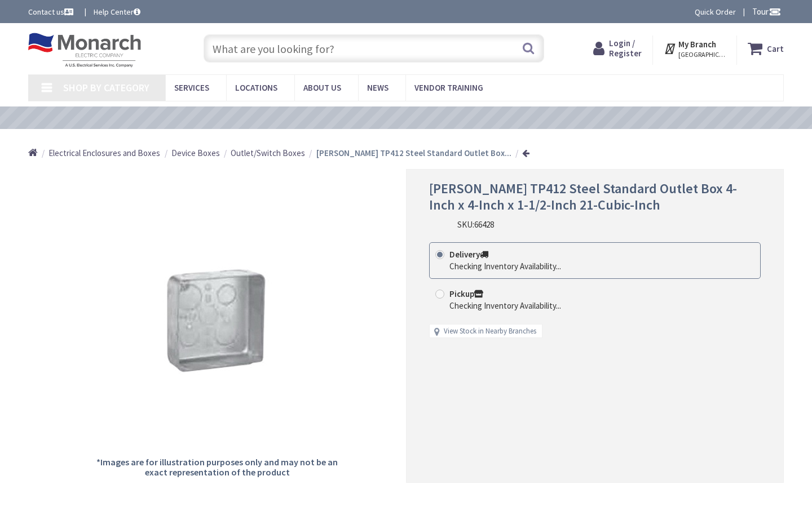  What do you see at coordinates (618, 48) in the screenshot?
I see `a: Login / Register` at bounding box center [618, 48].